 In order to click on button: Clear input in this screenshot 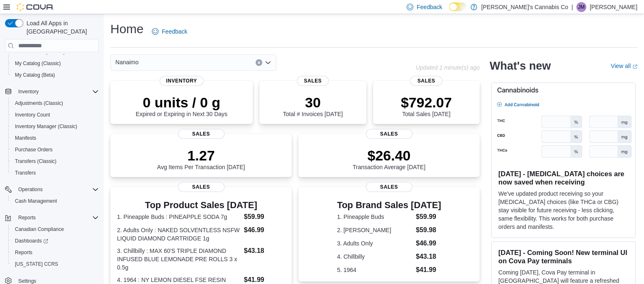, I will do `click(259, 63)`.